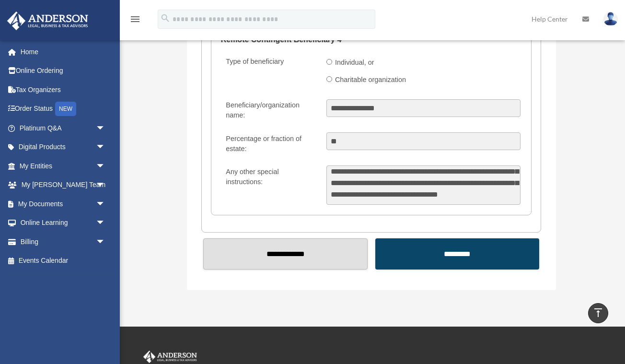  I want to click on div: Charitable organization, so click(371, 80).